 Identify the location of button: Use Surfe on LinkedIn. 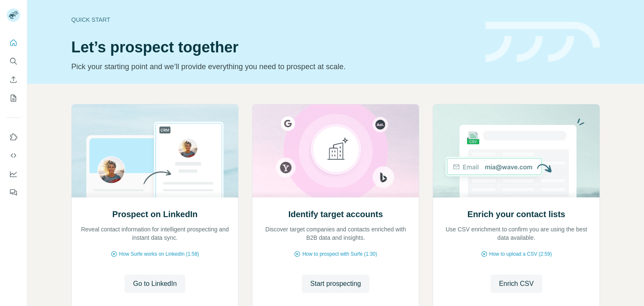
(14, 137).